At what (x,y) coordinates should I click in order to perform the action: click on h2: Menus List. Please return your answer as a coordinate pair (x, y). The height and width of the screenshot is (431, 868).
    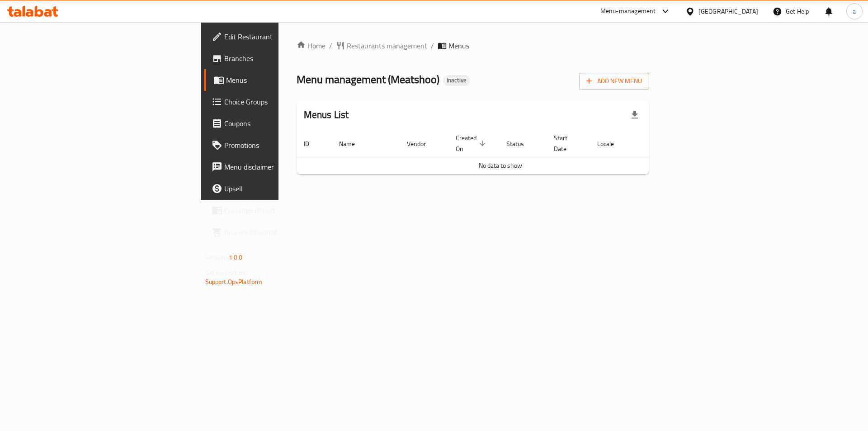
    Looking at the image, I should click on (326, 115).